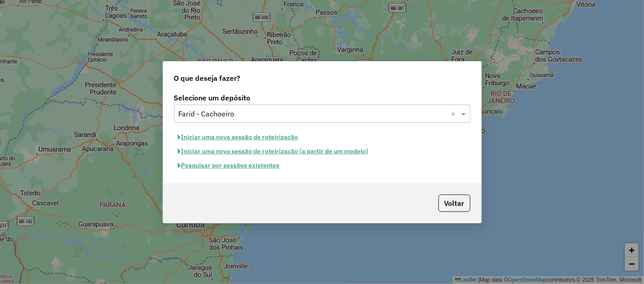 The height and width of the screenshot is (284, 644). Describe the element at coordinates (455, 203) in the screenshot. I see `button: Voltar` at that location.